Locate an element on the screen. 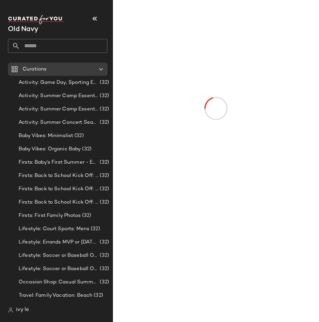 The width and height of the screenshot is (319, 322). span: Travel: Family Vacation: Beach is located at coordinates (56, 295).